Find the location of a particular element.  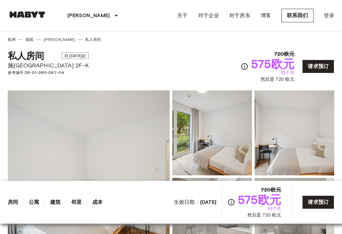

font: 参考编号 DE-01-260-067-04 is located at coordinates (36, 72).